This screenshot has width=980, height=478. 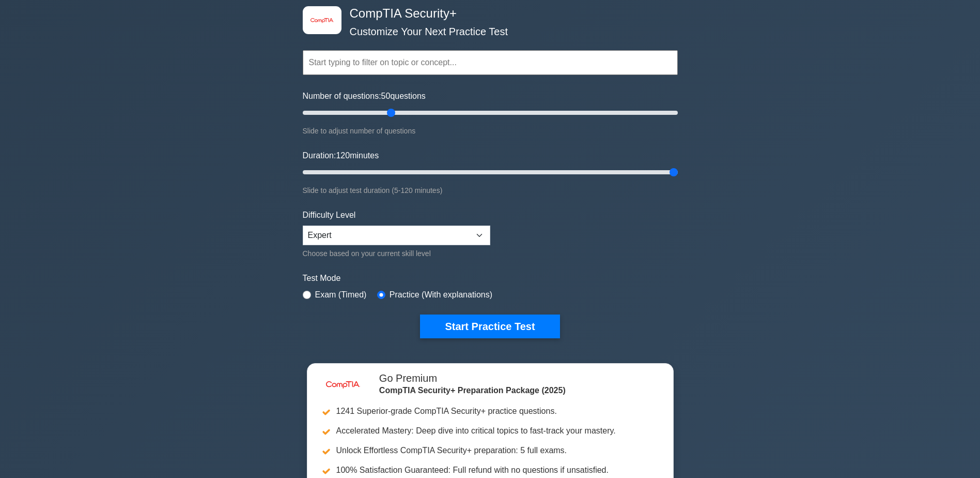 I want to click on label: Number of questions: questions, so click(x=364, y=96).